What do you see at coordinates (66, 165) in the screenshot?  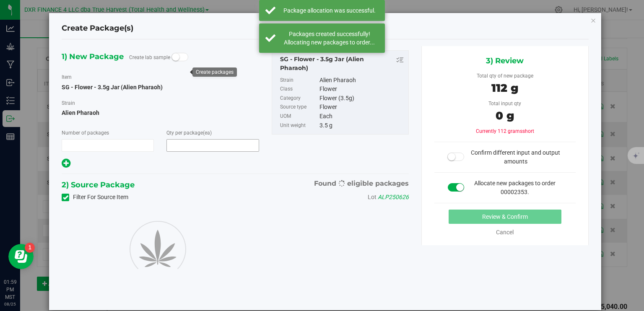 I see `span: Add new output` at bounding box center [66, 165].